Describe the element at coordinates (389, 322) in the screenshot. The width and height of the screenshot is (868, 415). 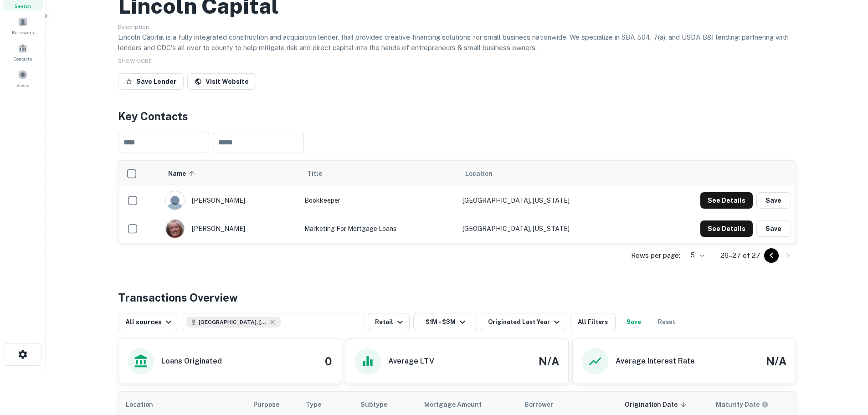
I see `button: Retail` at that location.